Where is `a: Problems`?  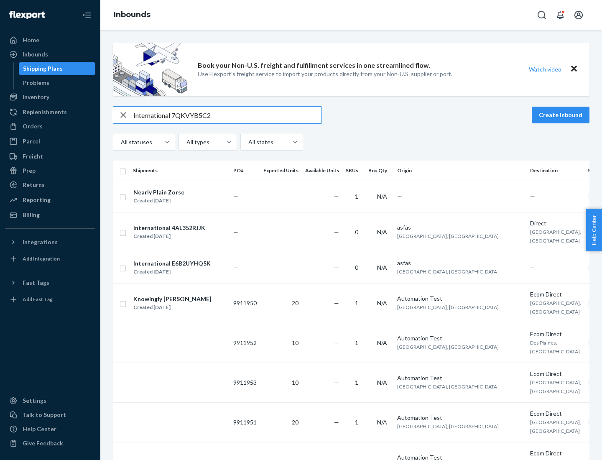 a: Problems is located at coordinates (57, 83).